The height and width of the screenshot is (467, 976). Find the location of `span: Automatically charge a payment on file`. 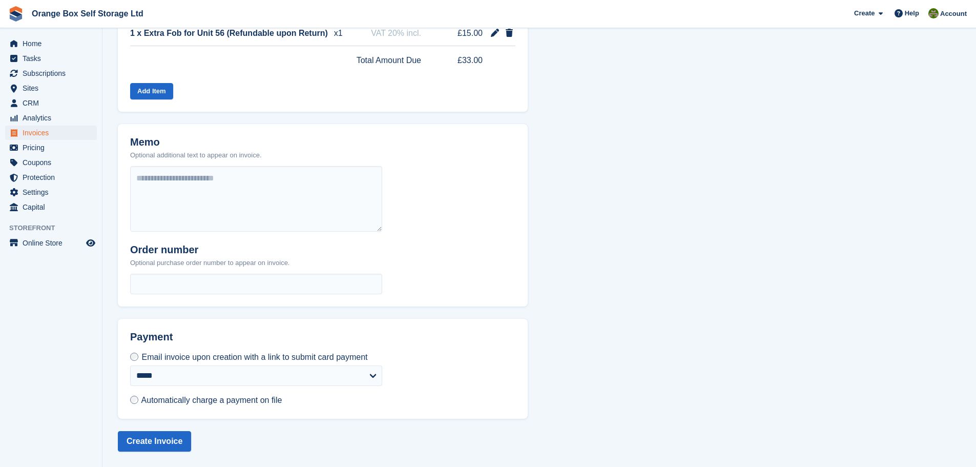

span: Automatically charge a payment on file is located at coordinates (212, 400).